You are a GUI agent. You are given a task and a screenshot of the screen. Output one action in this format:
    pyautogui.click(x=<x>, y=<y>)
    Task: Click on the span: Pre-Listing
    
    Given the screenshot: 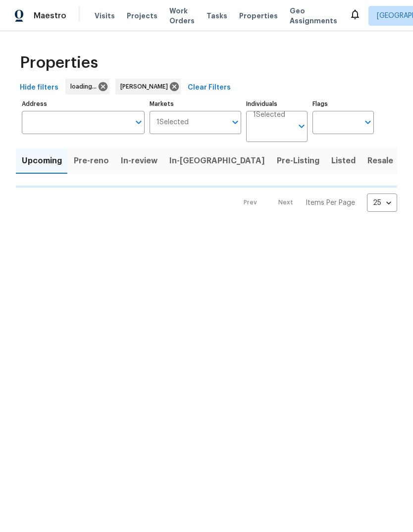 What is the action you would take?
    pyautogui.click(x=298, y=161)
    